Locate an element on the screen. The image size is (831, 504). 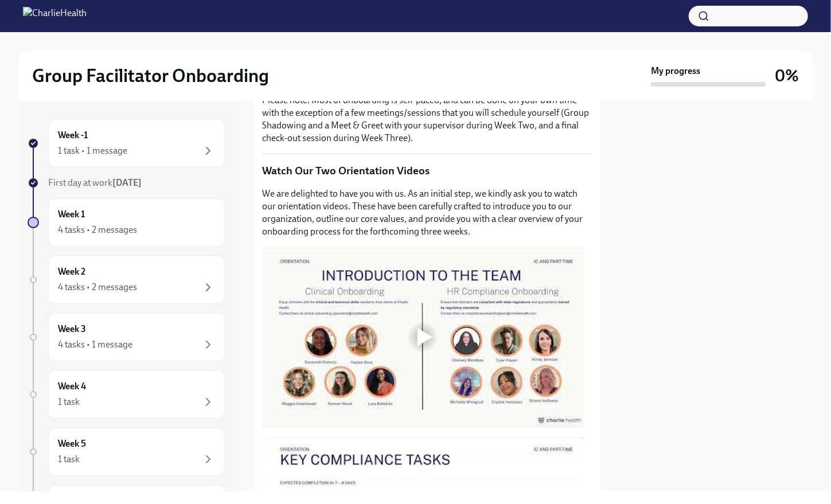
h6: Week 3 is located at coordinates (72, 329).